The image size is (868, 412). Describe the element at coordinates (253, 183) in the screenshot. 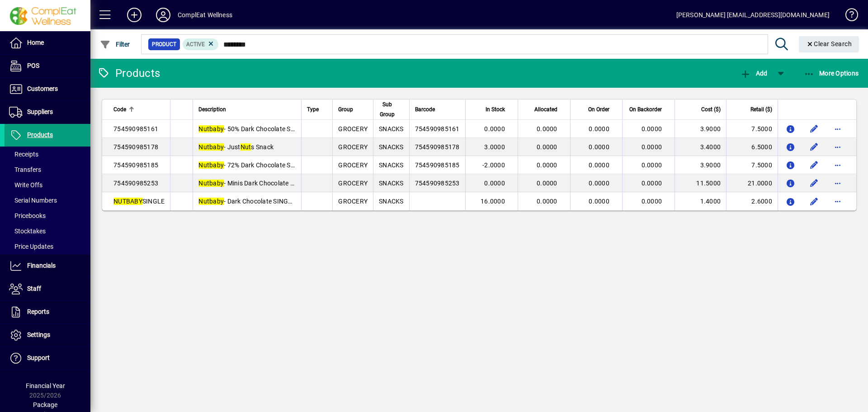

I see `span: - Minis Dark Chocolate Snack` at that location.